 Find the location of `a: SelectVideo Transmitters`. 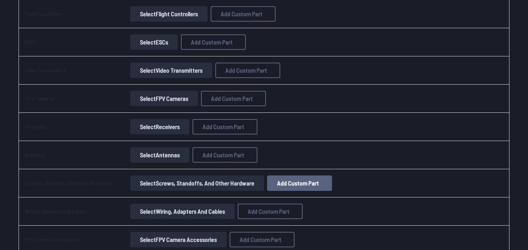

a: SelectVideo Transmitters is located at coordinates (171, 70).